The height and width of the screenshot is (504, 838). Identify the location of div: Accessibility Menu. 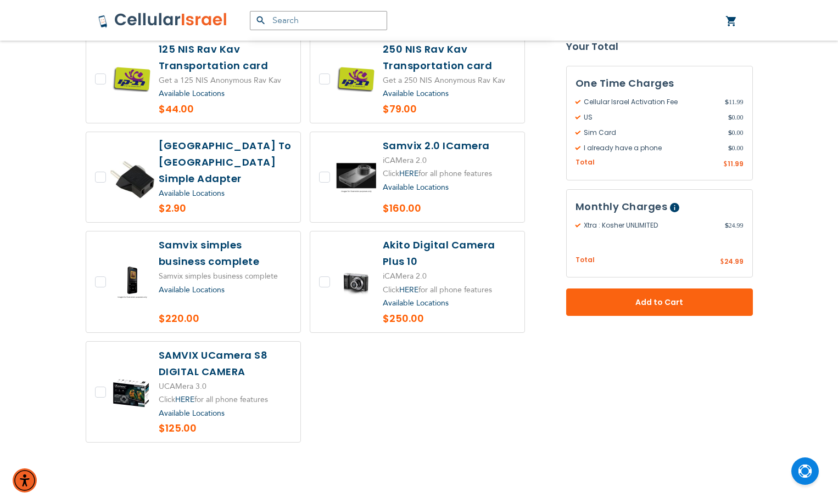
(24, 481).